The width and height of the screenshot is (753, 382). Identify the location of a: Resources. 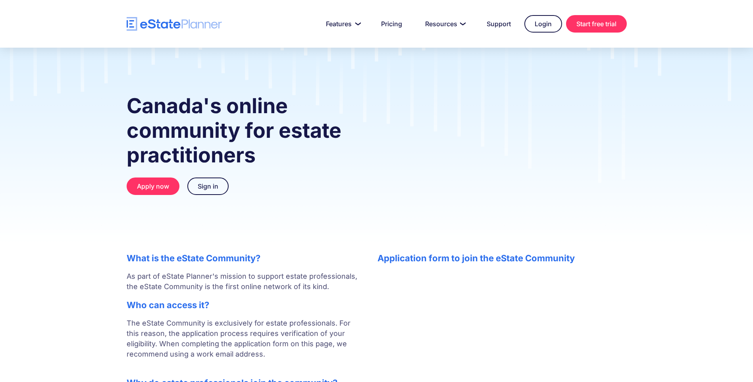
(444, 24).